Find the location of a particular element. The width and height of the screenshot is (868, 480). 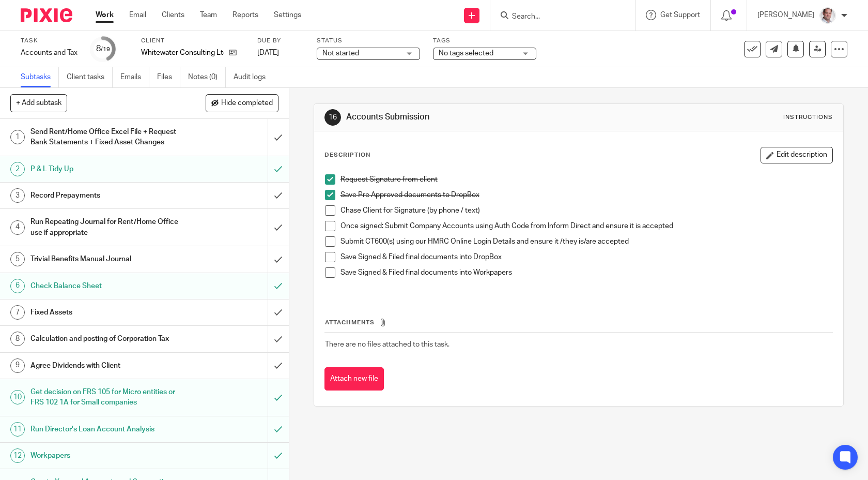

h1: Check Balance Sheet is located at coordinates (106, 286).